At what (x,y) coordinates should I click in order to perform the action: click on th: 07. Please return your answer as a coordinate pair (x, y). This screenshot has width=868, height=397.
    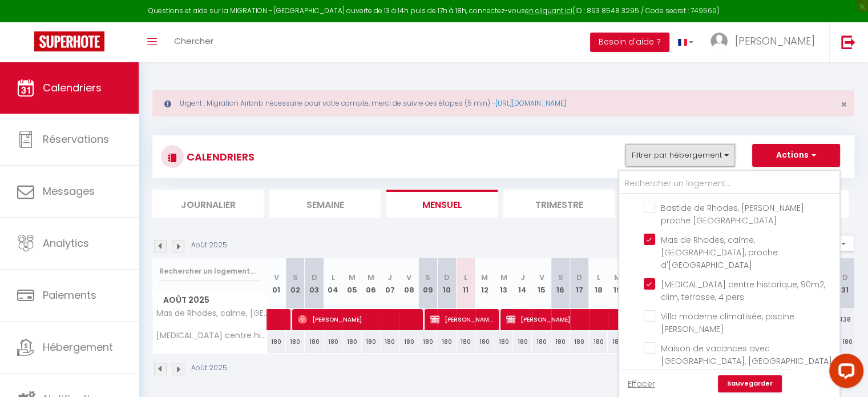
    Looking at the image, I should click on (390, 283).